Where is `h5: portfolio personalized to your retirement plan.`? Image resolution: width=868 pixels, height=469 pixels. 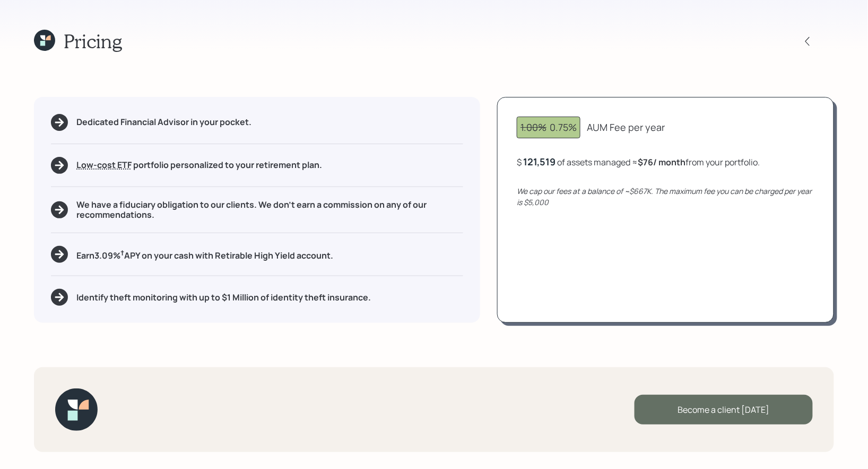
h5: portfolio personalized to your retirement plan. is located at coordinates (198, 165).